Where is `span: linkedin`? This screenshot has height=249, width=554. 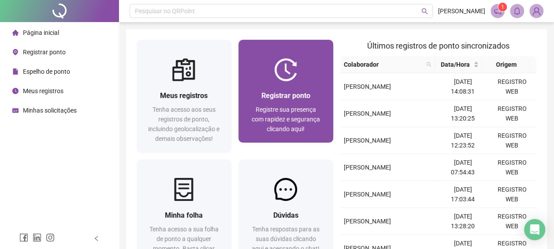
span: linkedin is located at coordinates (37, 237).